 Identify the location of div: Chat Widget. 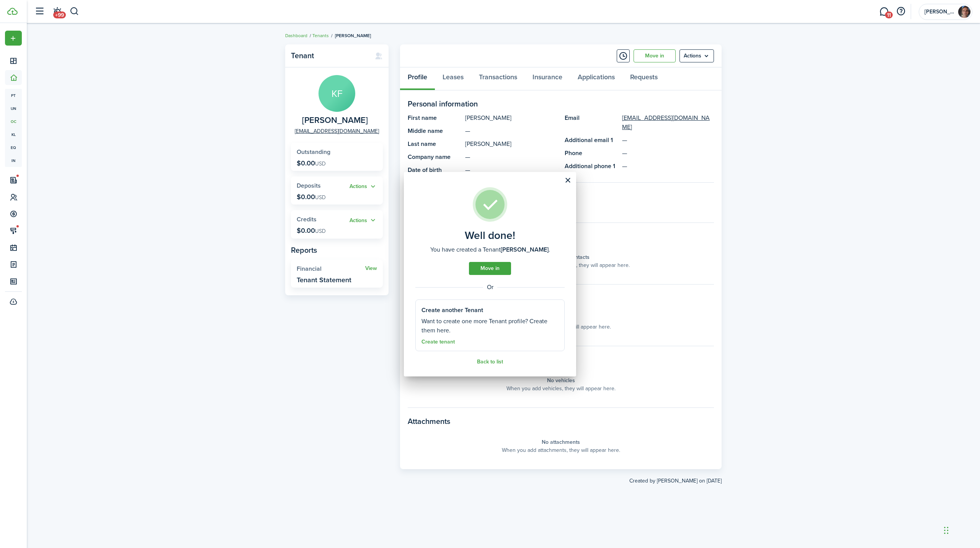
(916, 507).